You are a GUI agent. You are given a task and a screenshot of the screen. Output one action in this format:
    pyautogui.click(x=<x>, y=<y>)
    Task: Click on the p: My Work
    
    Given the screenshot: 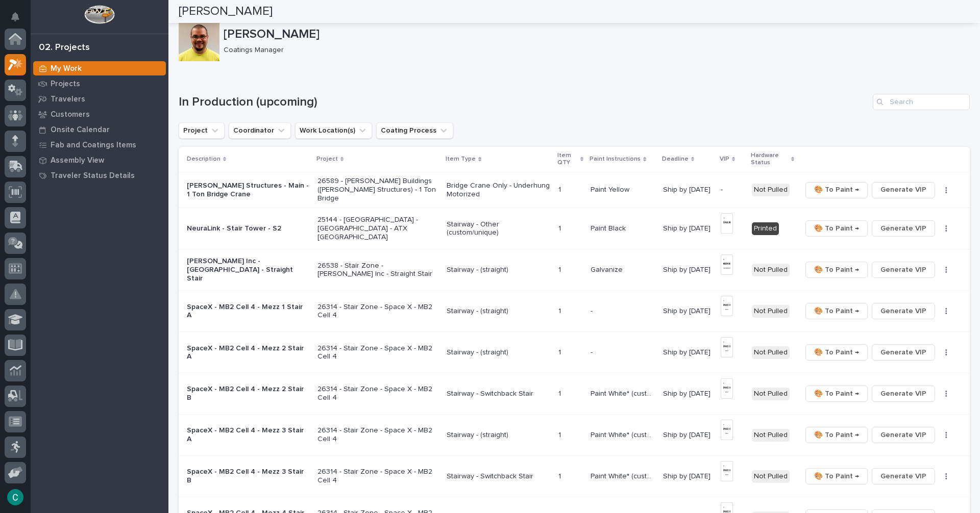 What is the action you would take?
    pyautogui.click(x=66, y=69)
    